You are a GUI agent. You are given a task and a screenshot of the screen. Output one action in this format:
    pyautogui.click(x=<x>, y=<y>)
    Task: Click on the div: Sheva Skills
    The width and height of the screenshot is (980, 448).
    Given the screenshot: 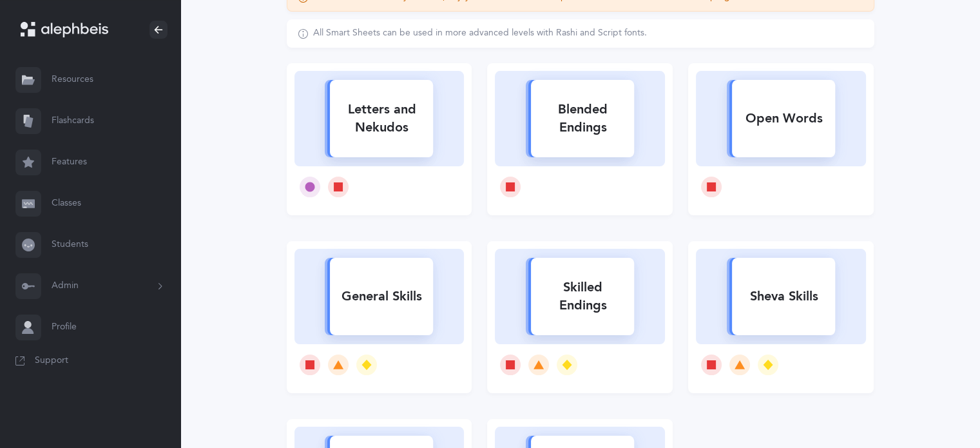 What is the action you would take?
    pyautogui.click(x=783, y=297)
    